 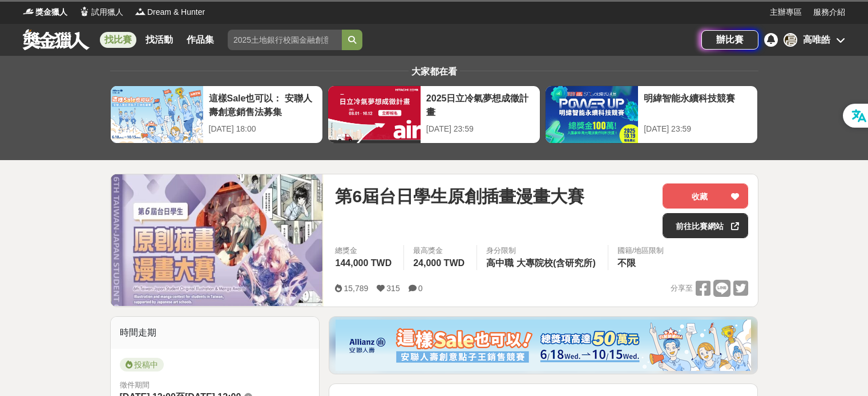 I want to click on span: 分享至, so click(x=681, y=288).